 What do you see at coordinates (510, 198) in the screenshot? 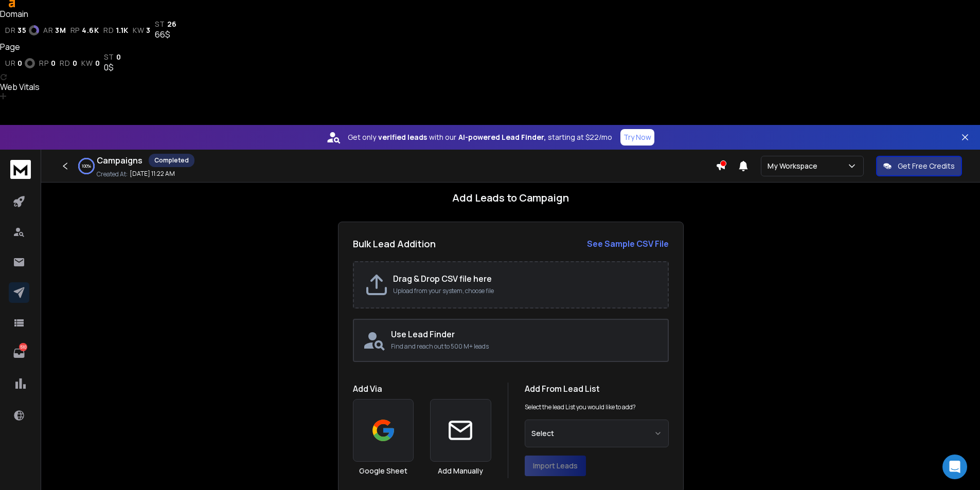
I see `h1: Add Leads to Campaign` at bounding box center [510, 198].